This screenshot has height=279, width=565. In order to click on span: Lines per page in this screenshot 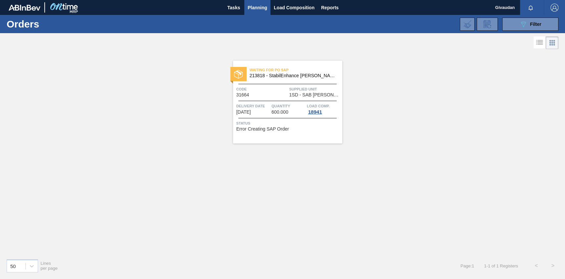, I will do `click(49, 266)`.